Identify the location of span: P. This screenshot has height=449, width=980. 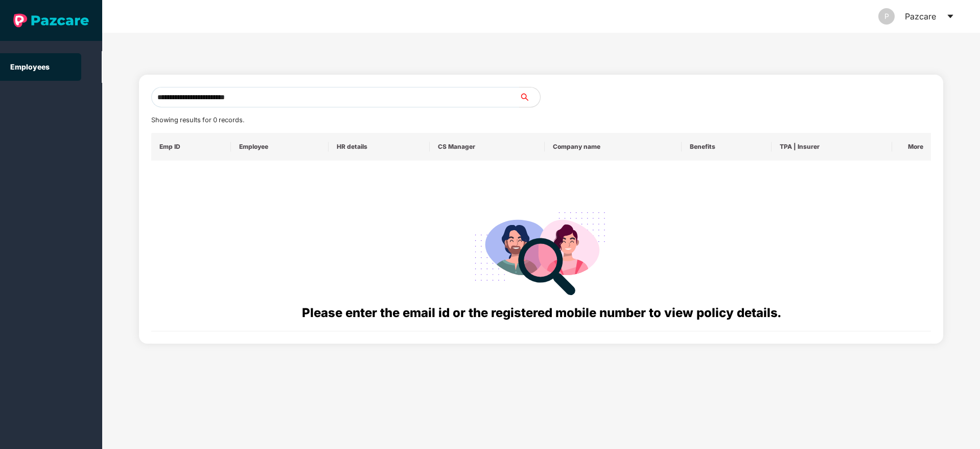
(887, 16).